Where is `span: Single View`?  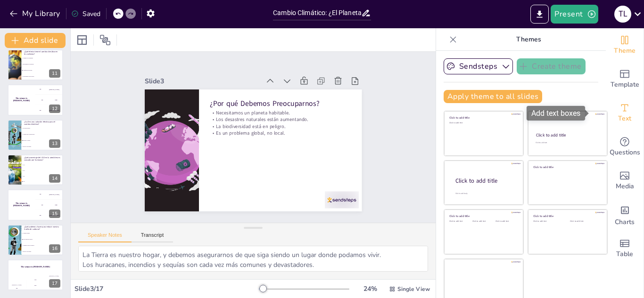
span: Single View is located at coordinates (414, 289).